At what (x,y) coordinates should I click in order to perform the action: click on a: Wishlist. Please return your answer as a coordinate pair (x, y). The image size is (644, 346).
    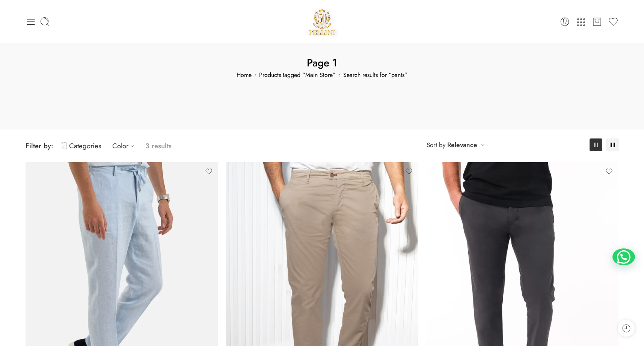
    Looking at the image, I should click on (613, 22).